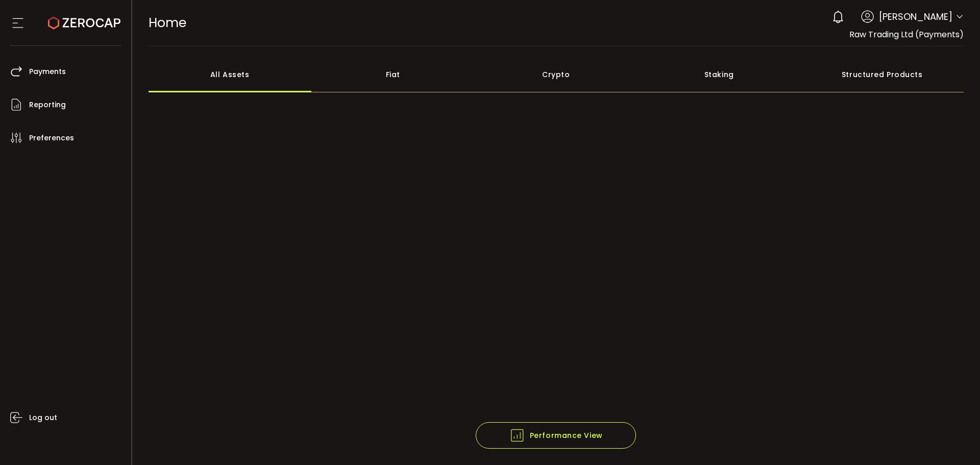 Image resolution: width=980 pixels, height=465 pixels. What do you see at coordinates (52, 138) in the screenshot?
I see `span: Preferences` at bounding box center [52, 138].